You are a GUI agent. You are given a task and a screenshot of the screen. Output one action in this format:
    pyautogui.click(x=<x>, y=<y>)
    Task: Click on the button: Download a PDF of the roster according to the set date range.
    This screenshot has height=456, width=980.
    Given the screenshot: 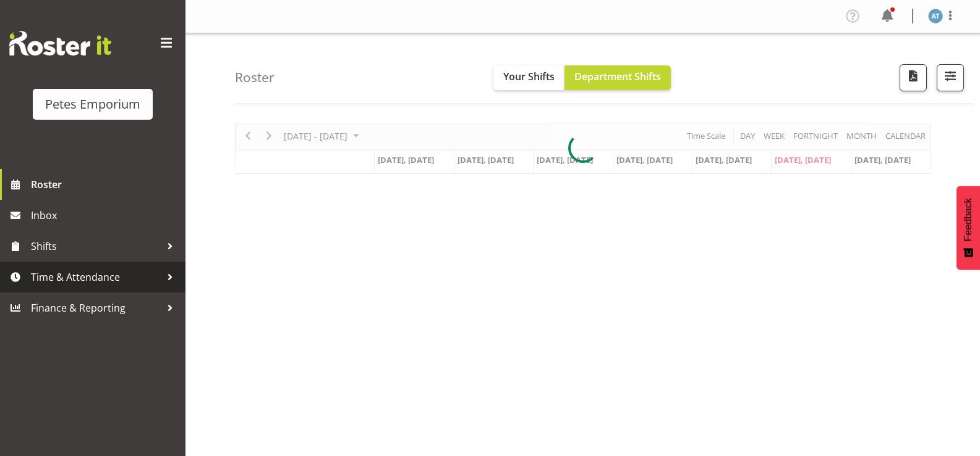 What is the action you would take?
    pyautogui.click(x=913, y=77)
    